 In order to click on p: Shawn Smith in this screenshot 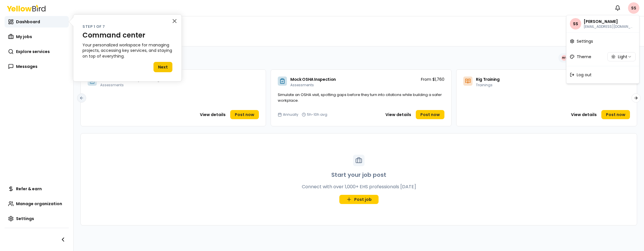, I will do `click(608, 21)`.